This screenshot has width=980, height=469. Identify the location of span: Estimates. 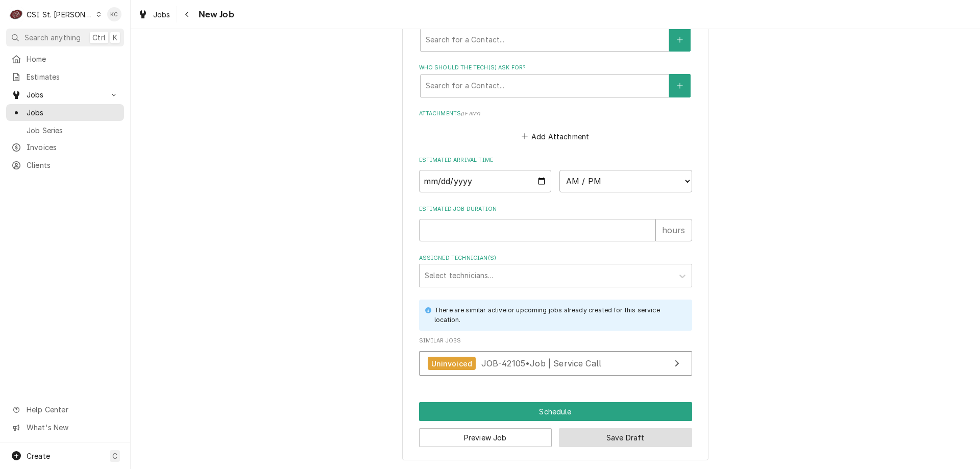
(72, 76).